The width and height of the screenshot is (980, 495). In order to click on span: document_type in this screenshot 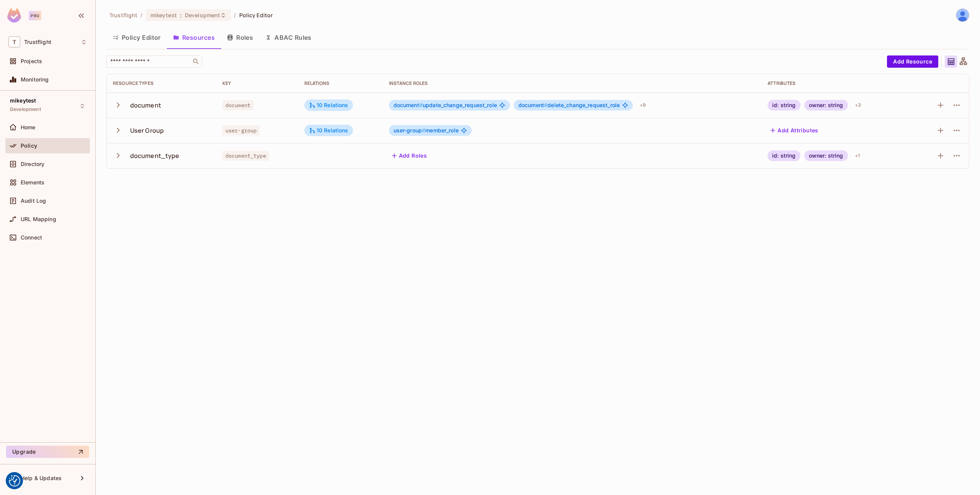, I will do `click(246, 156)`.